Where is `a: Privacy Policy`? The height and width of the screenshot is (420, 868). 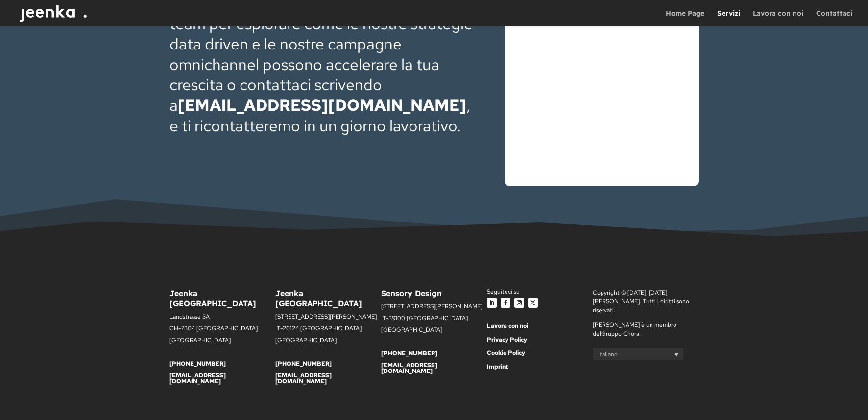 a: Privacy Policy is located at coordinates (507, 339).